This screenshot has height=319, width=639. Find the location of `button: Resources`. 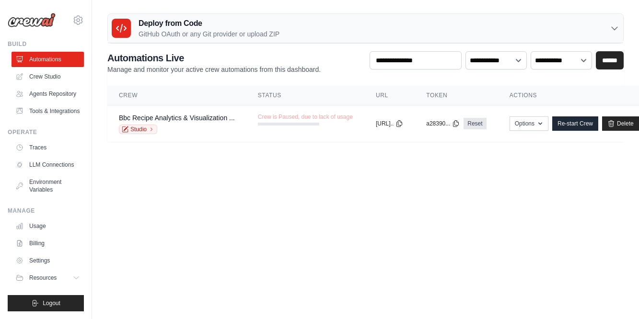

button: Resources is located at coordinates (47, 278).